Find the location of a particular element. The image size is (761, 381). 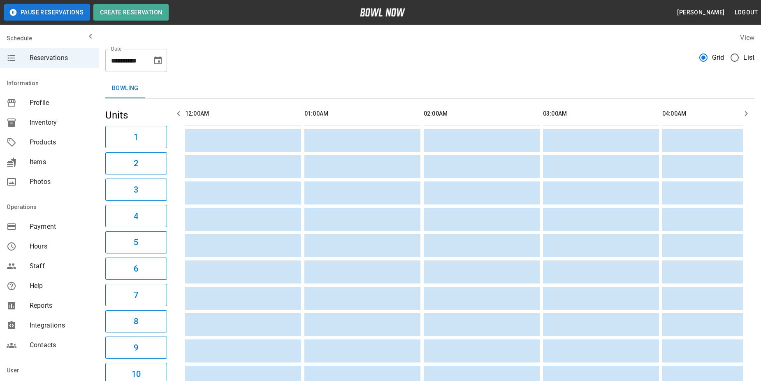

button: Pause Reservations is located at coordinates (47, 12).